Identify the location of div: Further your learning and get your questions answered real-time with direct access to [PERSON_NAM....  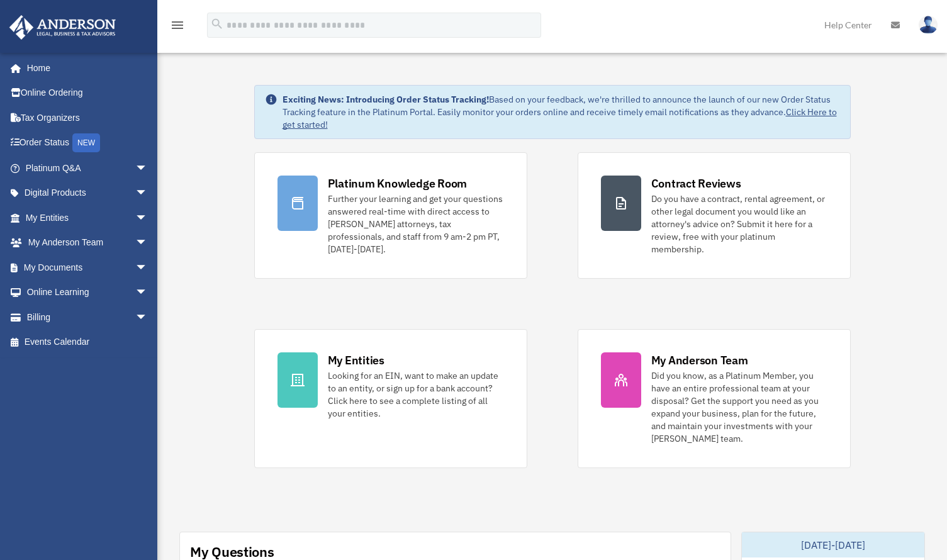
(416, 224).